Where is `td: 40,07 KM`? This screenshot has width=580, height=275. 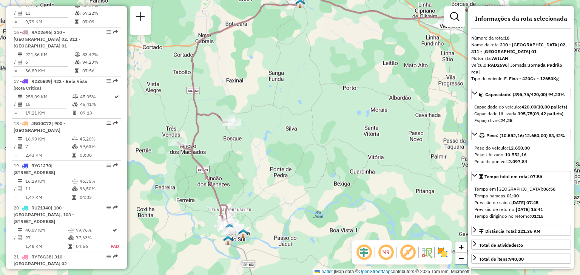
td: 40,07 KM is located at coordinates (46, 231).